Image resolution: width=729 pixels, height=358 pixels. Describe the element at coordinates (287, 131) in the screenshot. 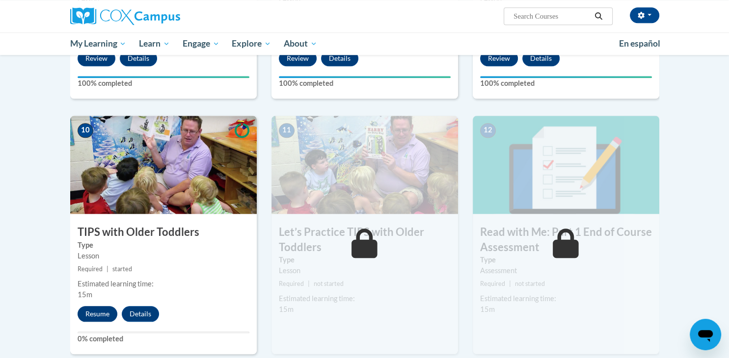

I see `span: 11` at that location.